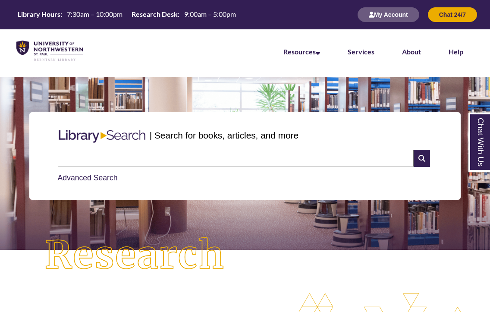 The width and height of the screenshot is (490, 312). Describe the element at coordinates (127, 14) in the screenshot. I see `table: Hours Today` at that location.